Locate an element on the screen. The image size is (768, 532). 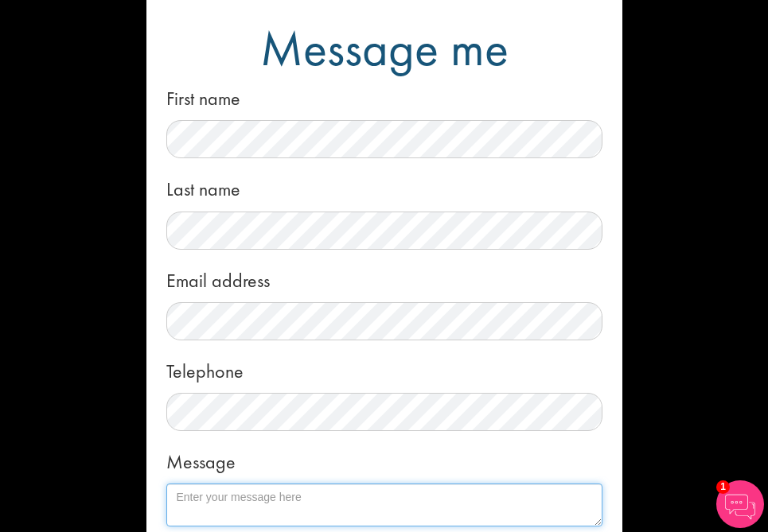
label: Email address is located at coordinates (218, 278).